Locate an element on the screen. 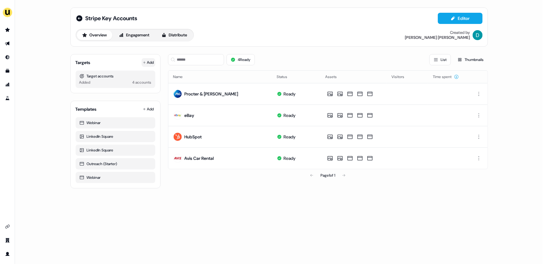 The height and width of the screenshot is (264, 543). button: Editor is located at coordinates (460, 18).